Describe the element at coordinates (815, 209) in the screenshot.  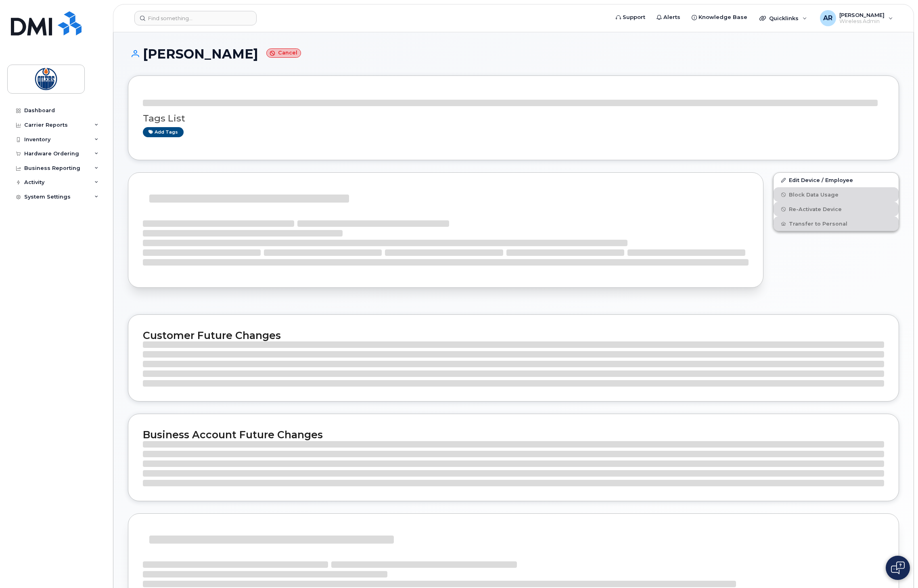
I see `span: Re-Activate Device` at that location.